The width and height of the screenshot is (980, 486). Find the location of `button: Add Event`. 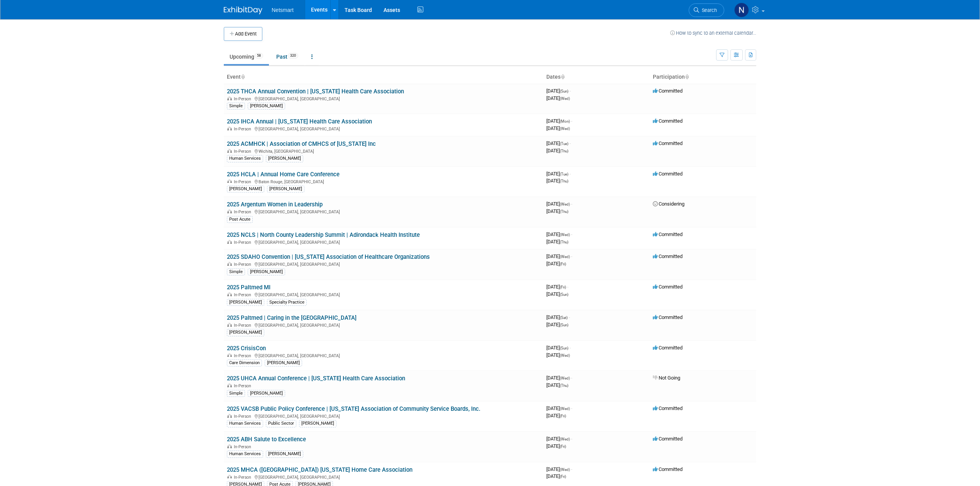

button: Add Event is located at coordinates (243, 34).